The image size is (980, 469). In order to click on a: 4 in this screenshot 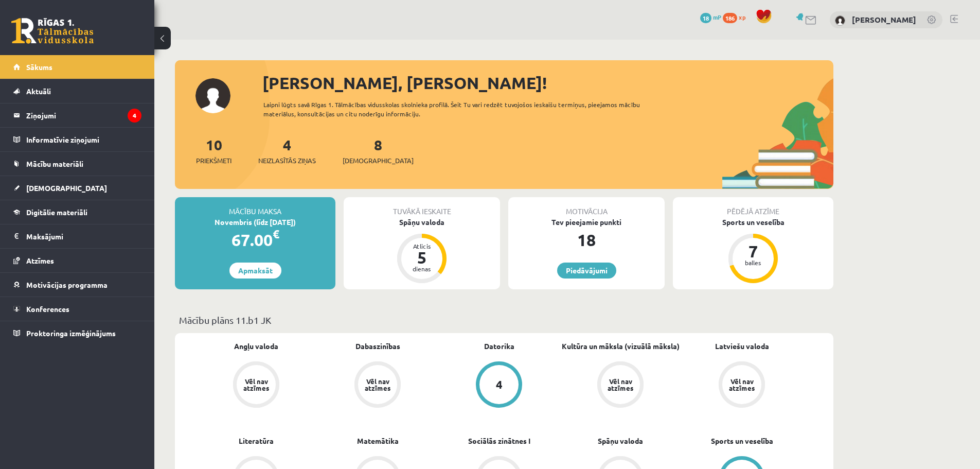, I will do `click(499, 386)`.